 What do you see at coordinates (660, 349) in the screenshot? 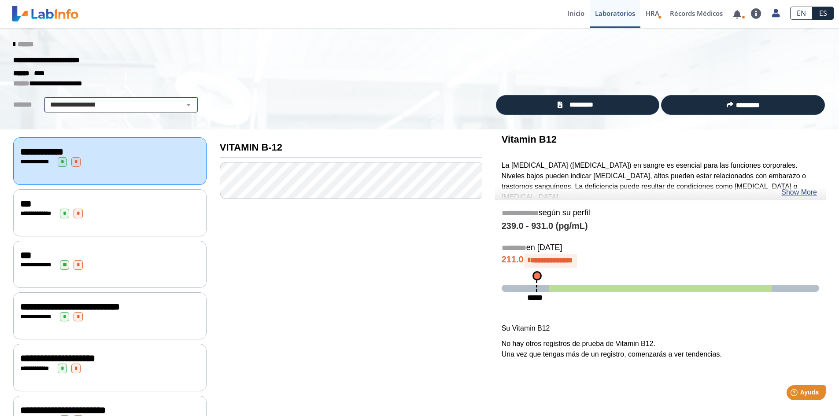
I see `p: No hay otros registros de prueba de Vitamin B12. Una vez que tengas más de un registro, comenzará...` at bounding box center [660, 349].